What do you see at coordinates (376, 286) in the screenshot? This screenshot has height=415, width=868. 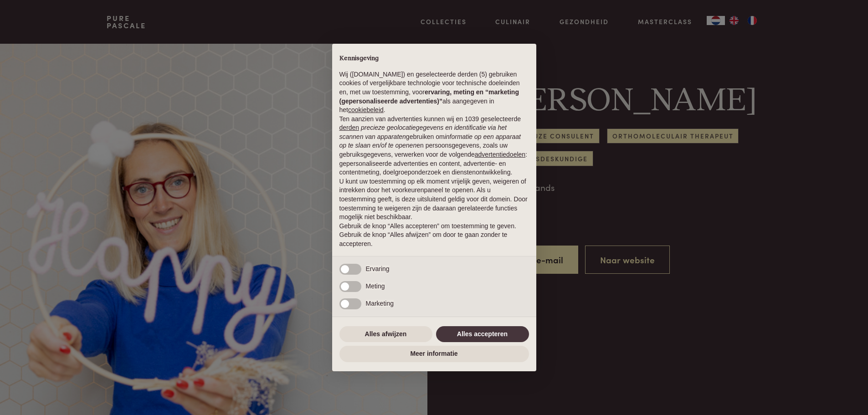 I see `span: Meting` at bounding box center [376, 286].